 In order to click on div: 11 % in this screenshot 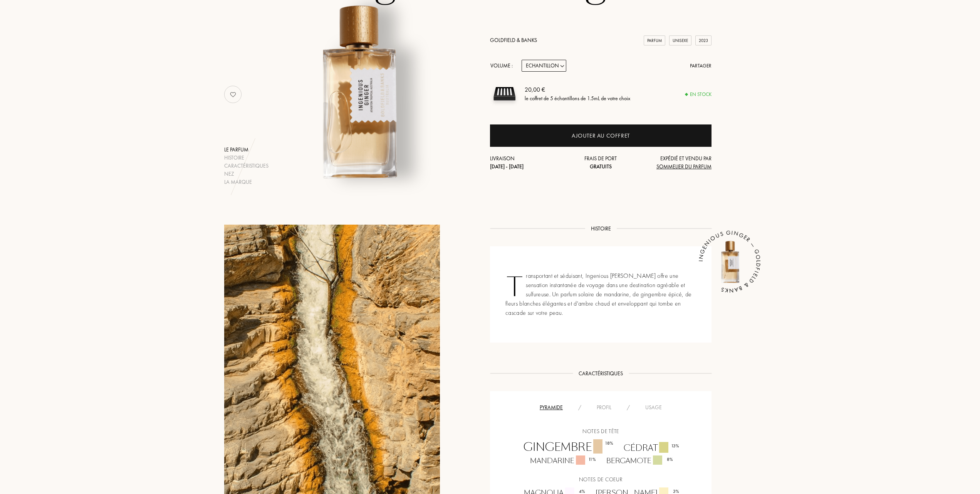, I will do `click(592, 459)`.